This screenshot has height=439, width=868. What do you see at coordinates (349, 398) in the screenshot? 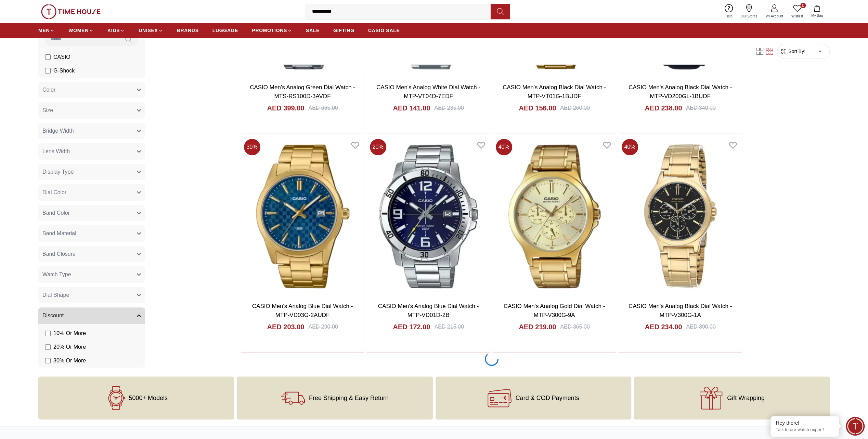
I see `span: Free Shipping & Easy Return` at bounding box center [349, 398].